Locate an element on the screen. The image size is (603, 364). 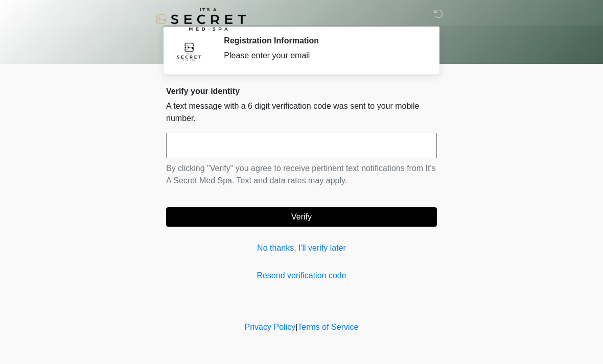
button: Verify is located at coordinates (302, 217).